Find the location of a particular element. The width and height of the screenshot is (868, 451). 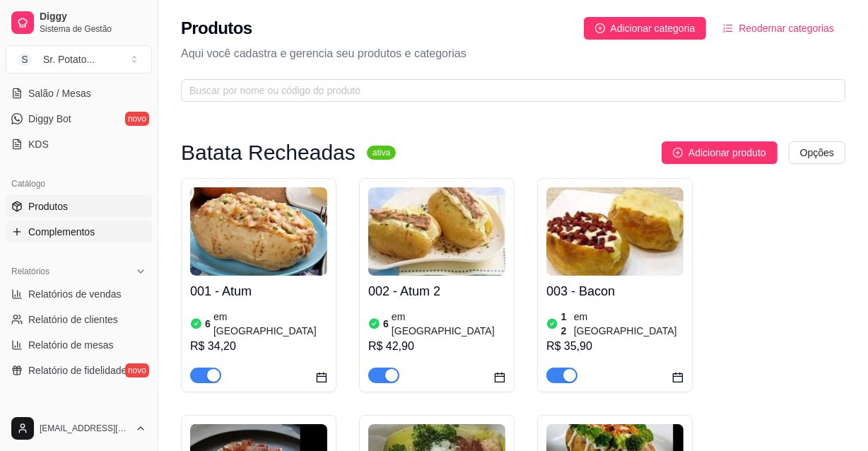

div: Catálogo is located at coordinates (79, 184).